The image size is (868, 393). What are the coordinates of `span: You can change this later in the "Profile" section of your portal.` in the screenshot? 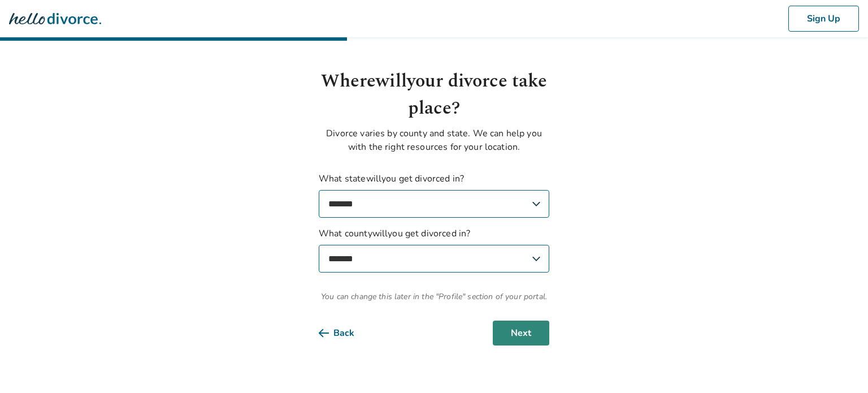 It's located at (434, 296).